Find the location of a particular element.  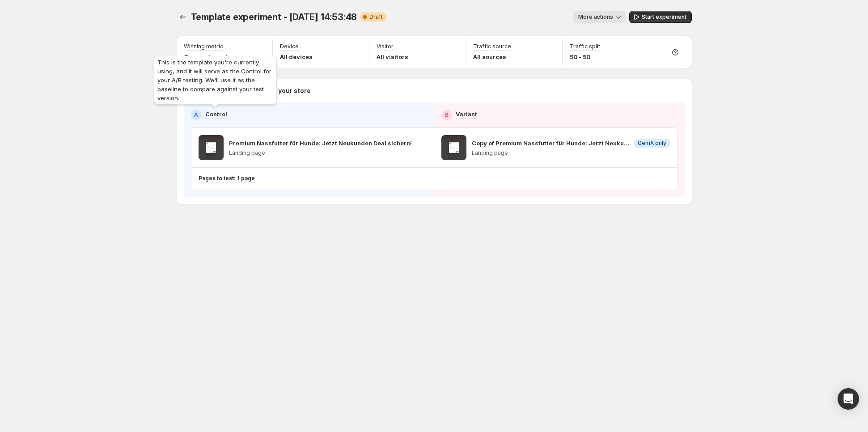

button: More actions is located at coordinates (599, 17).